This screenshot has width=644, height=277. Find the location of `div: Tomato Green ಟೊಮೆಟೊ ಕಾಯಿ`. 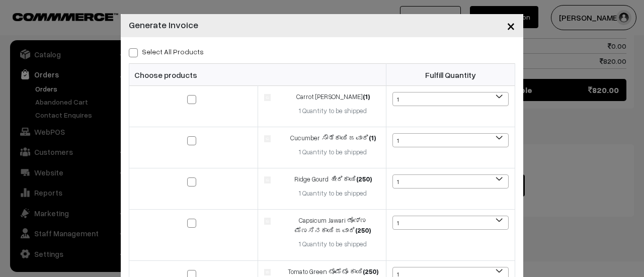

div: Tomato Green ಟೊಮೆಟೊ ಕಾಯಿ is located at coordinates (333, 272).